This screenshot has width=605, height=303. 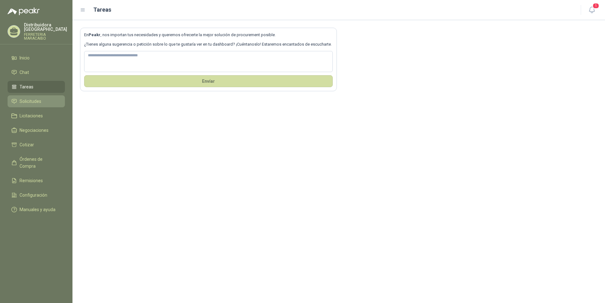 What do you see at coordinates (208, 35) in the screenshot?
I see `p: En , nos importan tus necesidades y queremos ofrecerte la mejor solución de procurement posible.` at bounding box center [208, 35].